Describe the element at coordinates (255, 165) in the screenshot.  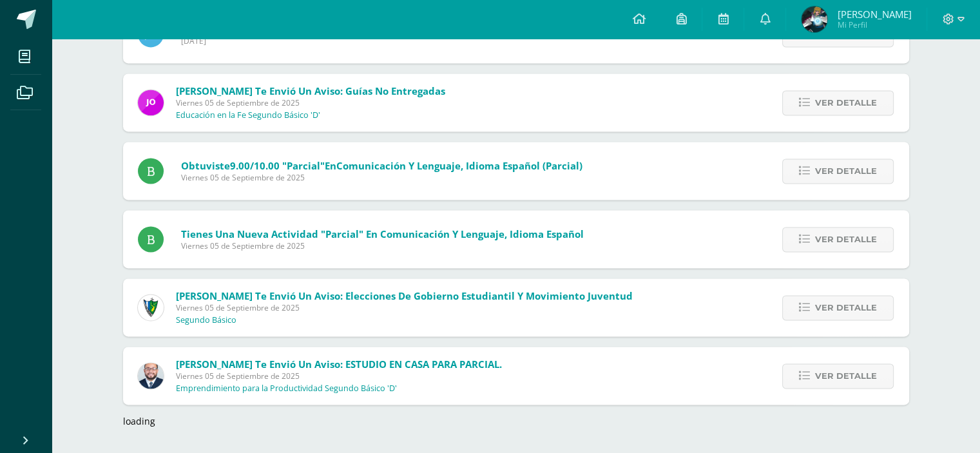
I see `span: 9.00/10.00` at that location.